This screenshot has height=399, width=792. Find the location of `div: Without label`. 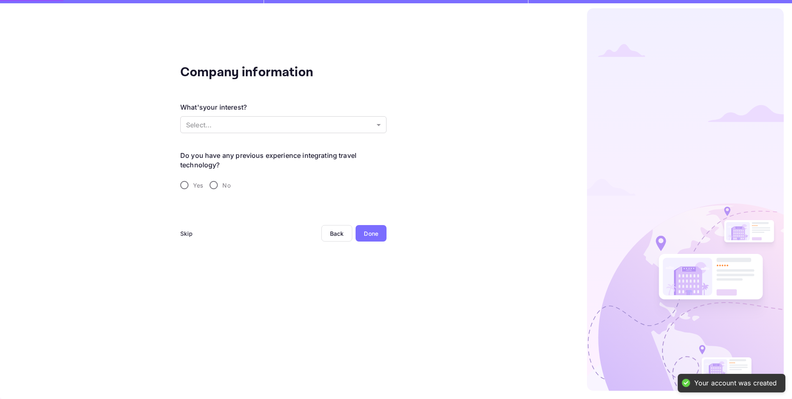

div: Without label is located at coordinates (283, 125).